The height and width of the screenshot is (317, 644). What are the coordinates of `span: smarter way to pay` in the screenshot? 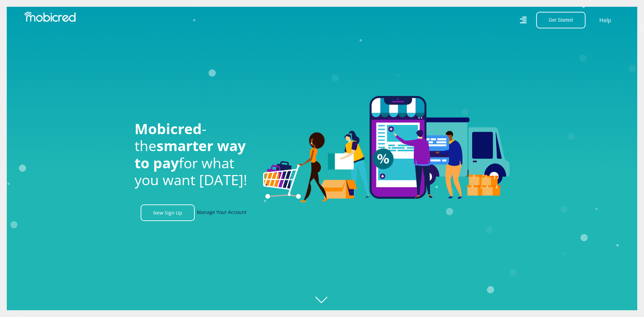 It's located at (190, 154).